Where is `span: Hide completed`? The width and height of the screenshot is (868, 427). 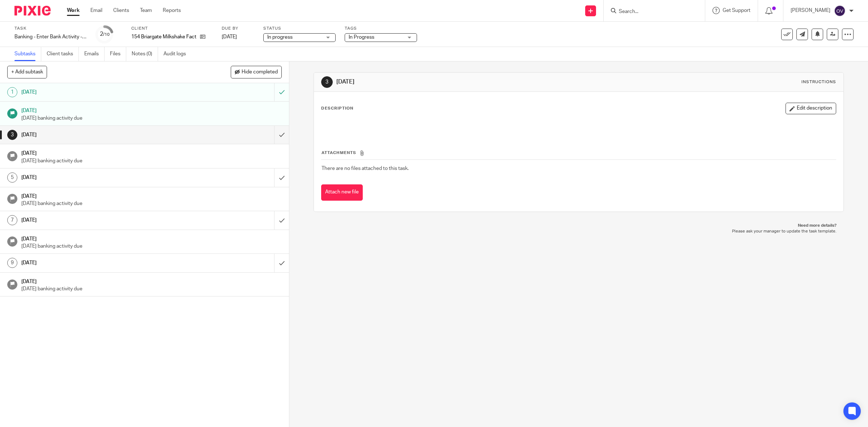 span: Hide completed is located at coordinates (260, 72).